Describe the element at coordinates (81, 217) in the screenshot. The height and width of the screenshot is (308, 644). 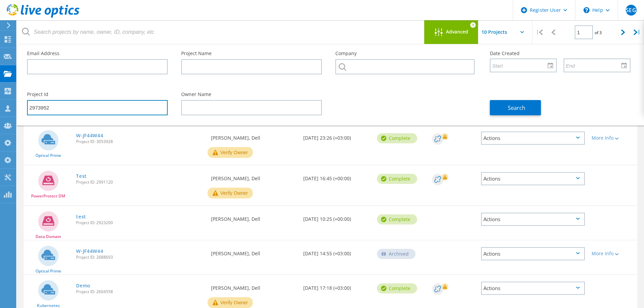
I see `a: test` at that location.